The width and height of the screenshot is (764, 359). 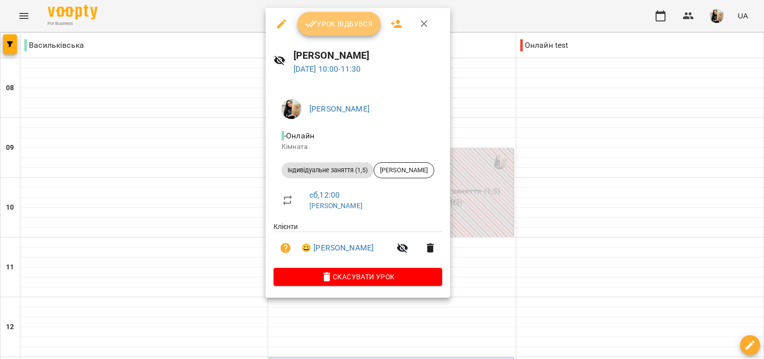 What do you see at coordinates (358, 276) in the screenshot?
I see `span: Скасувати Урок` at bounding box center [358, 276].